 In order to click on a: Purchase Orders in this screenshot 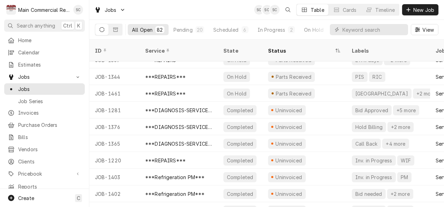, I will do `click(44, 125)`.